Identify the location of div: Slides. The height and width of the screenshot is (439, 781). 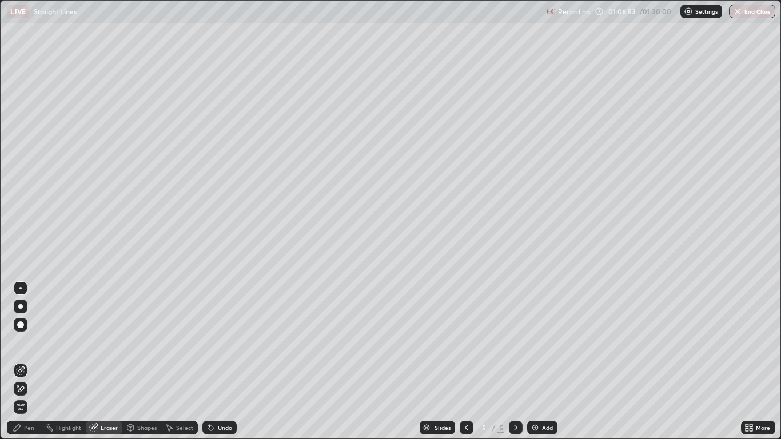
(443, 428).